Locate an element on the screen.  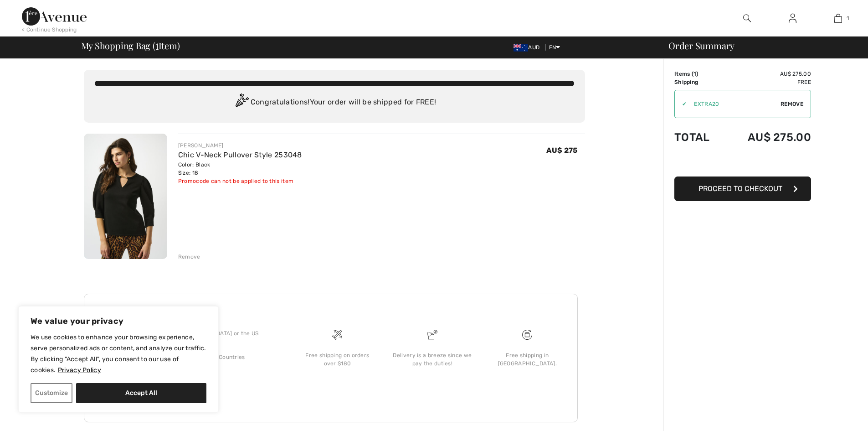
button: Accept All is located at coordinates (141, 393).